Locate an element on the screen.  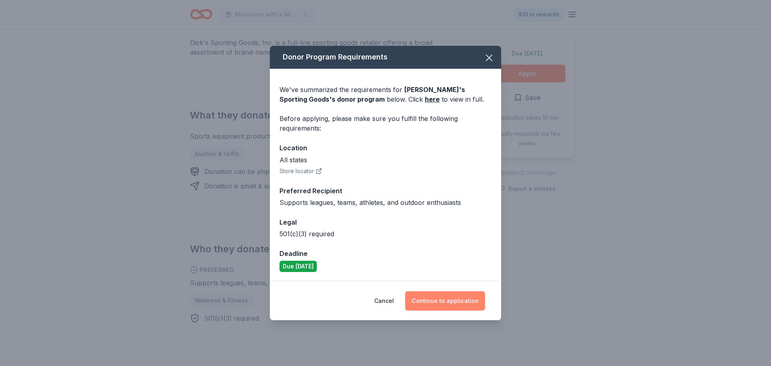
div: All states is located at coordinates (386, 160).